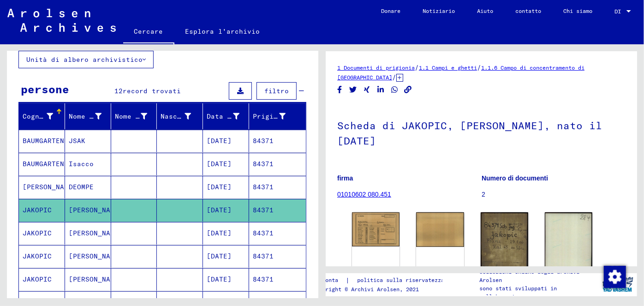 The image size is (644, 306). What do you see at coordinates (277, 91) in the screenshot?
I see `button: filtro` at bounding box center [277, 91].